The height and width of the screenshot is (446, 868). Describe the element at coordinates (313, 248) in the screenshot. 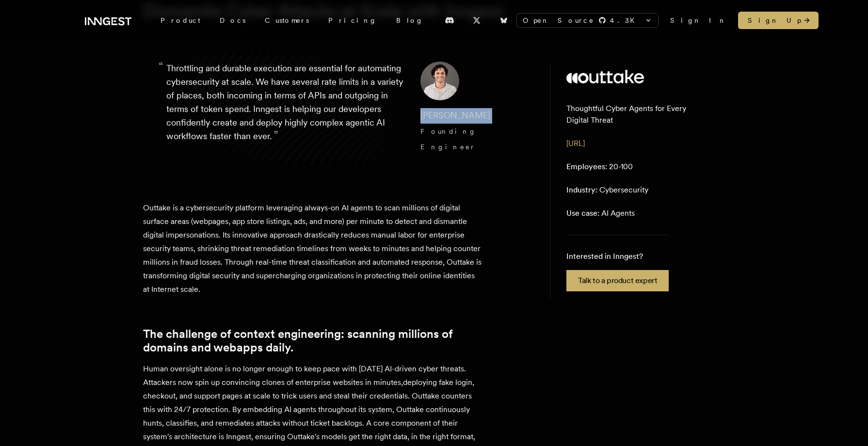

I see `p: Outtake is a cybersecurity platform leveraging always-on AI agents to scan millions of digital su...` at that location.